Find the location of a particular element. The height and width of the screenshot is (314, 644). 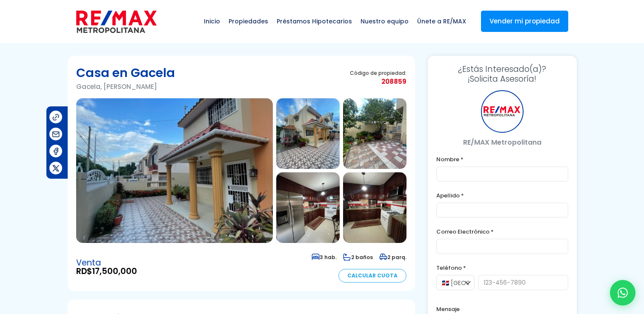

label: Apellido * is located at coordinates (503, 196).